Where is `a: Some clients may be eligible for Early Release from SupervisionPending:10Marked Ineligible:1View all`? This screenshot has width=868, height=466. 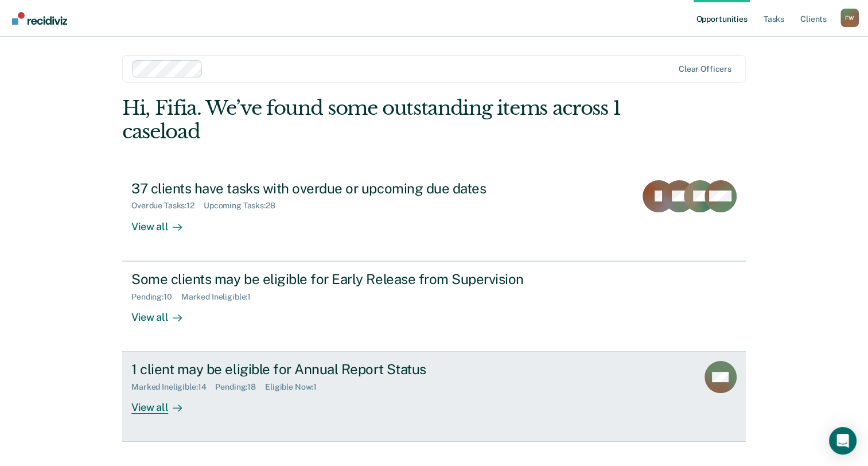
a: Some clients may be eligible for Early Release from SupervisionPending:10Marked Ineligible:1View all is located at coordinates (434, 307).